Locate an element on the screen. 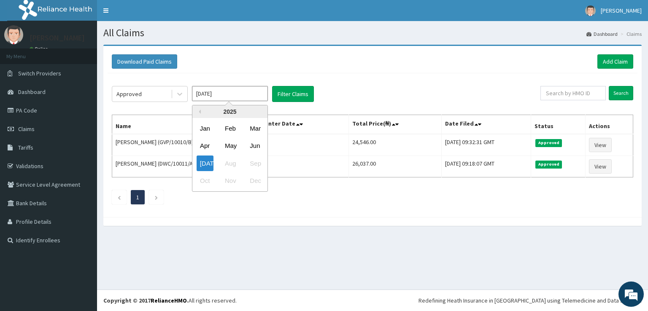 Image resolution: width=648 pixels, height=311 pixels. th: Actions is located at coordinates (609, 125).